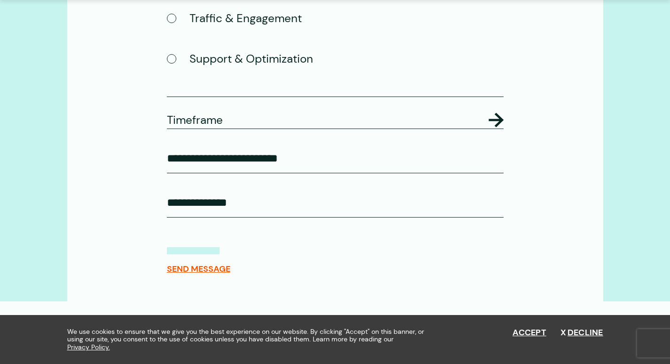 The image size is (670, 364). Describe the element at coordinates (240, 59) in the screenshot. I see `label: Support & Optimization` at that location.